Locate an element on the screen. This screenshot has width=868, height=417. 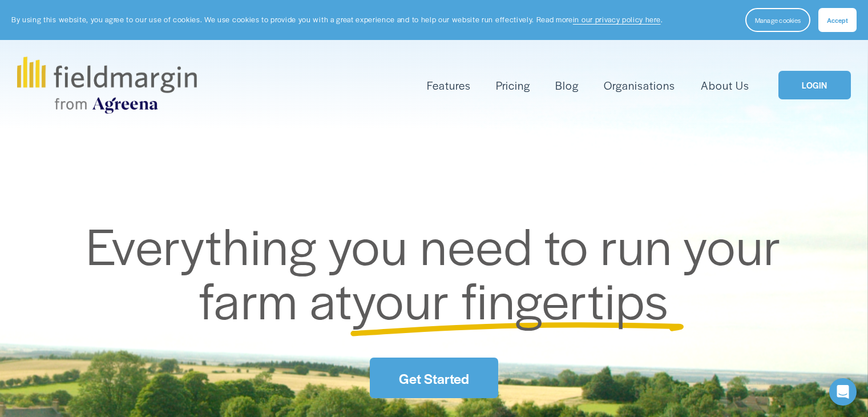
a: About Us is located at coordinates (725, 85).